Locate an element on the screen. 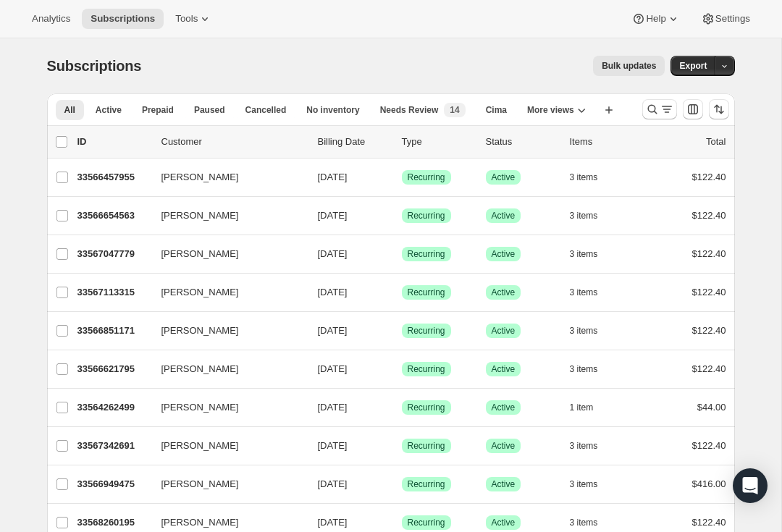 The image size is (782, 532). button: More views is located at coordinates (556, 110).